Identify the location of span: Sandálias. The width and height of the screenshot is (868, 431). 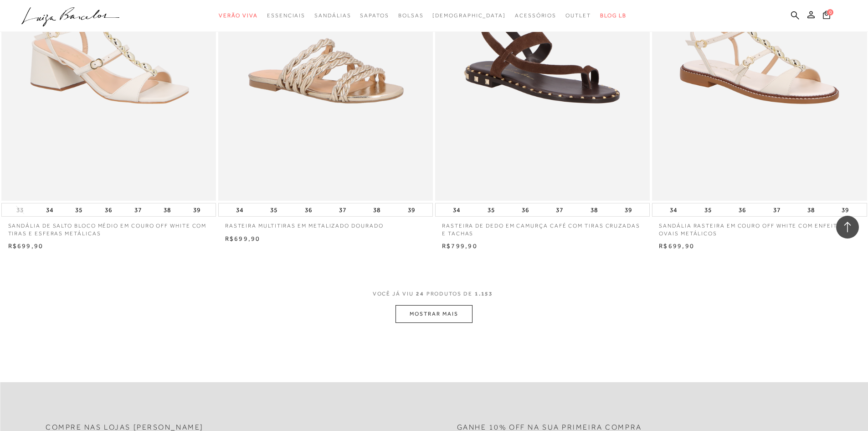
(333, 16).